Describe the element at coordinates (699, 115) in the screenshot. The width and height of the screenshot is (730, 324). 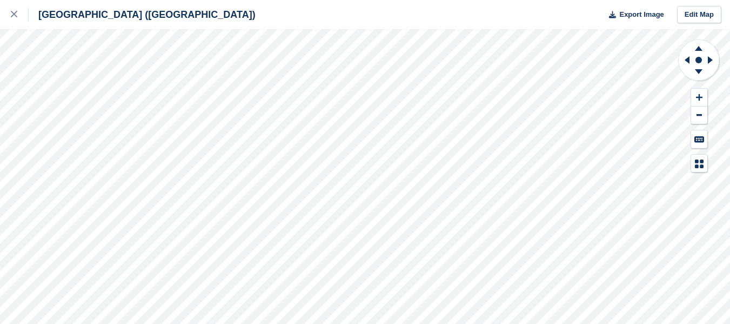
I see `button: Zoom Out` at that location.